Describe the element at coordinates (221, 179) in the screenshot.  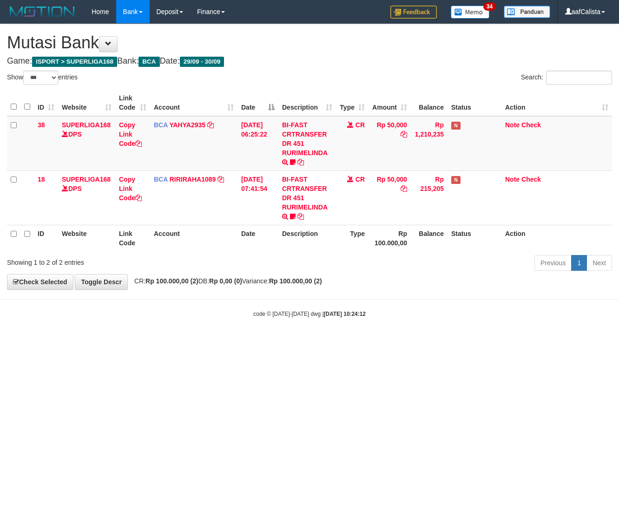
I see `a: Copy RIRIRAHA1089 to clipboard` at that location.